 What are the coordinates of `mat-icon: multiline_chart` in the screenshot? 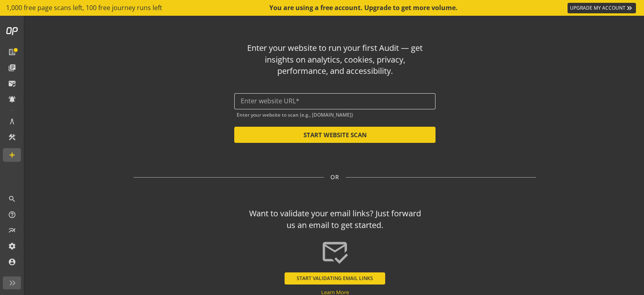 It's located at (12, 230).